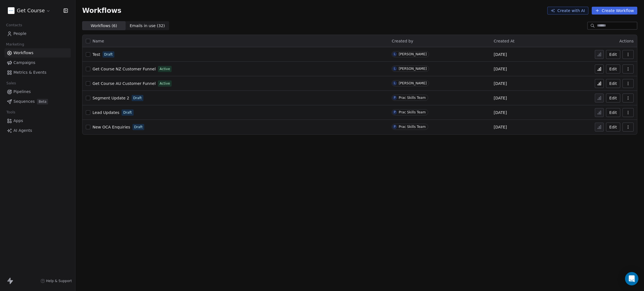 The height and width of the screenshot is (291, 644). What do you see at coordinates (124, 69) in the screenshot?
I see `a: Get Course NZ Customer Funnel` at bounding box center [124, 69].